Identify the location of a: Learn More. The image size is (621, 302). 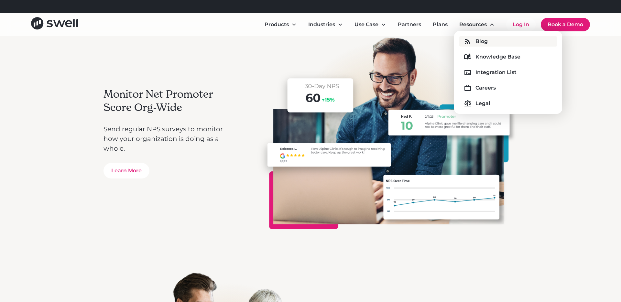
(126, 171).